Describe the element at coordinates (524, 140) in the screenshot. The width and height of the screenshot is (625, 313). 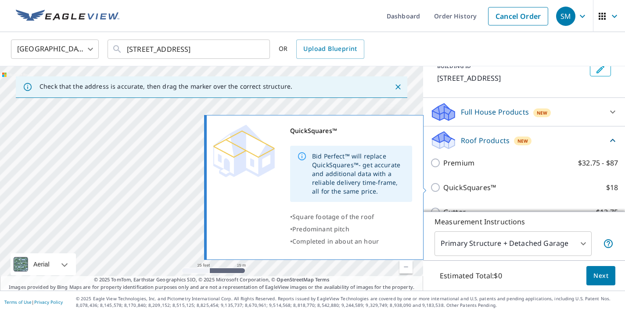
I see `div: Roof ProductsNew` at that location.